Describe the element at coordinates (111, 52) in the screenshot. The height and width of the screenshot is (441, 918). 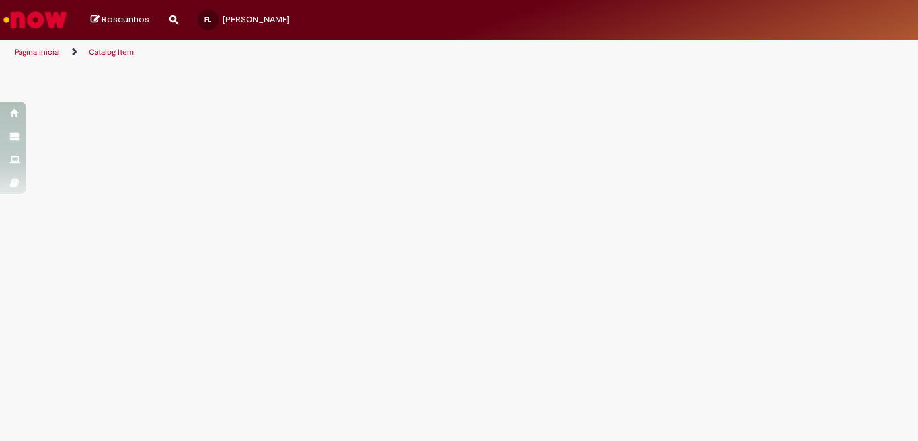
I see `a: Catalog Item` at that location.